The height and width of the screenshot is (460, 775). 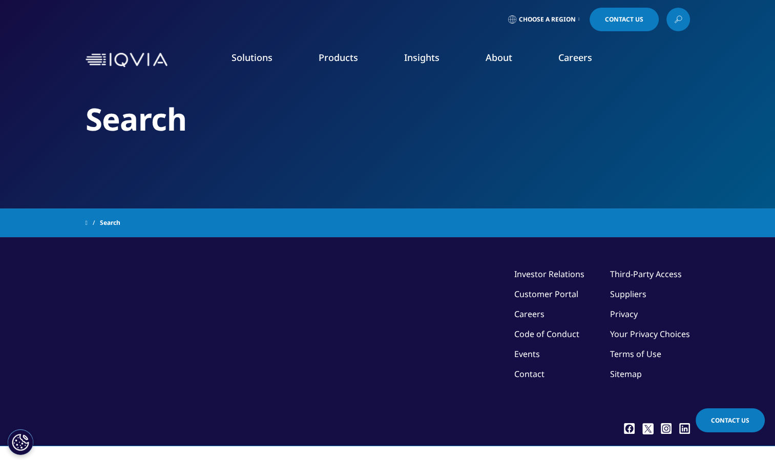 I want to click on a: Your Privacy Choices, so click(x=650, y=334).